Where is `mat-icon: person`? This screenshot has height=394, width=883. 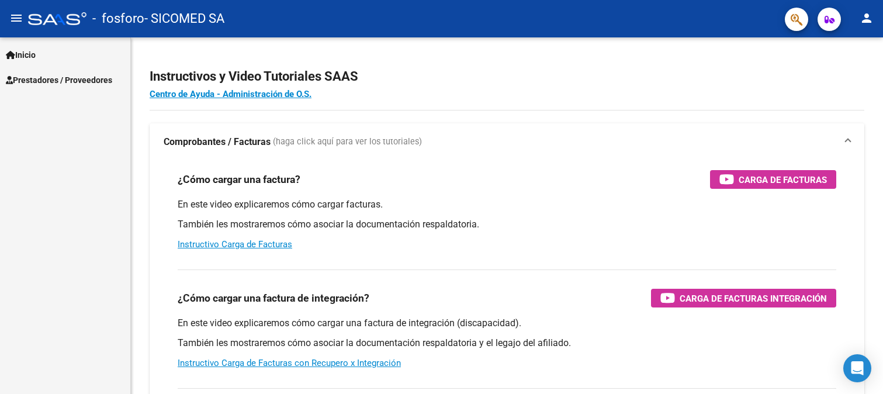 mat-icon: person is located at coordinates (867, 18).